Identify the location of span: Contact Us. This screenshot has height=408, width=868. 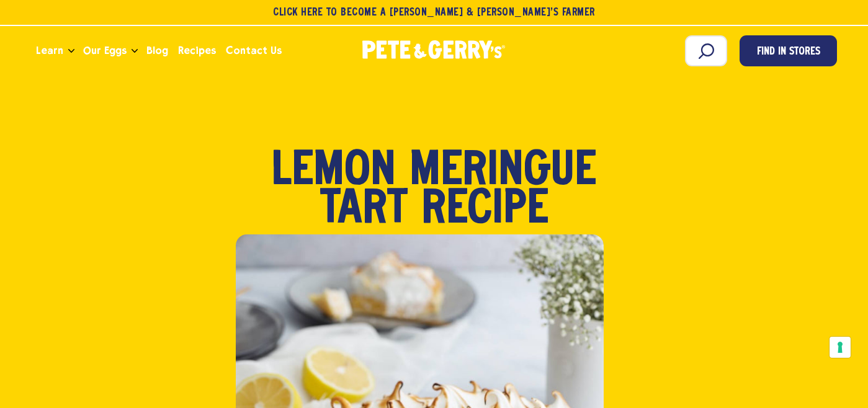
(253, 50).